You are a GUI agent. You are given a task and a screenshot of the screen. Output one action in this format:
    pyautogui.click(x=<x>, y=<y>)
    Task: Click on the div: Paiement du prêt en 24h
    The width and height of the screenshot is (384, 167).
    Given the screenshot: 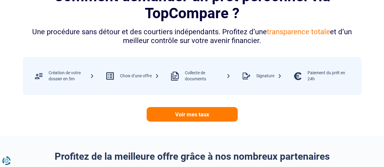 What is the action you would take?
    pyautogui.click(x=330, y=76)
    